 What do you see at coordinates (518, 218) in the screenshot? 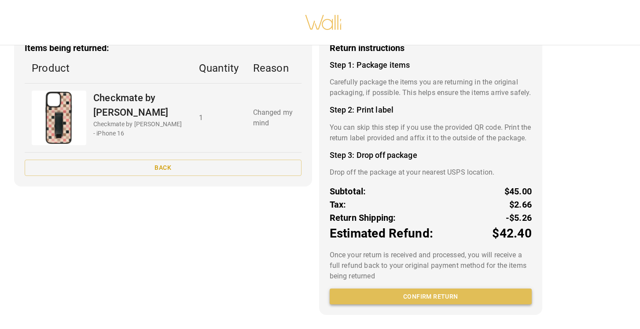
I see `p: -$5.26` at bounding box center [518, 218].